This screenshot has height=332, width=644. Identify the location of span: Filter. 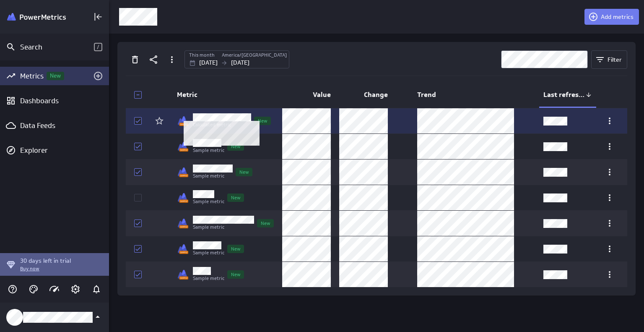
(614, 59).